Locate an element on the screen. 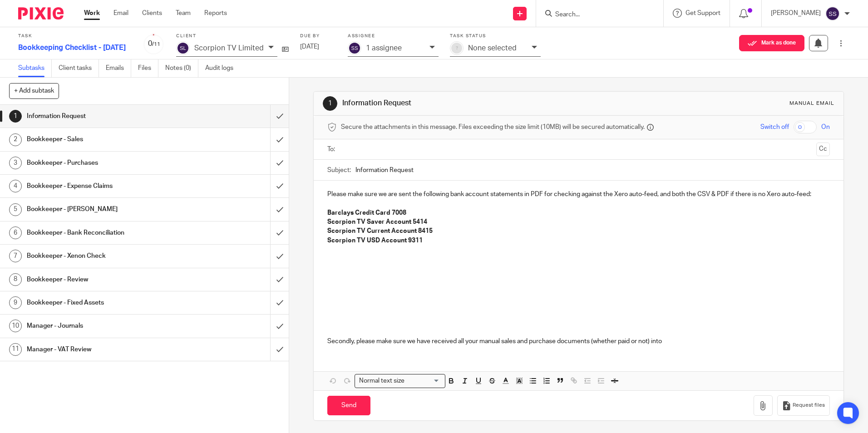 Image resolution: width=868 pixels, height=433 pixels. p: Scorpion TV Limited is located at coordinates (229, 48).